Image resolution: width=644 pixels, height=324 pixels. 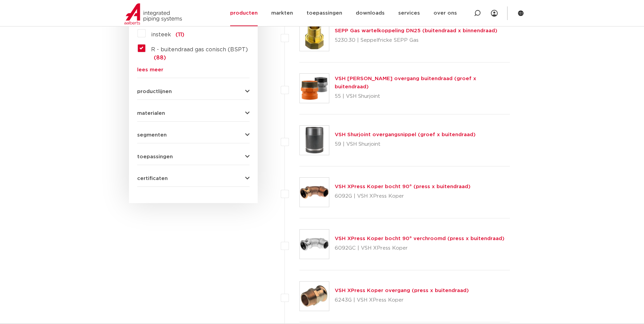 What do you see at coordinates (314, 192) in the screenshot?
I see `img: Thumbnail for VSH XPress Koper bocht 90° (press x buitendraad)` at bounding box center [314, 192].